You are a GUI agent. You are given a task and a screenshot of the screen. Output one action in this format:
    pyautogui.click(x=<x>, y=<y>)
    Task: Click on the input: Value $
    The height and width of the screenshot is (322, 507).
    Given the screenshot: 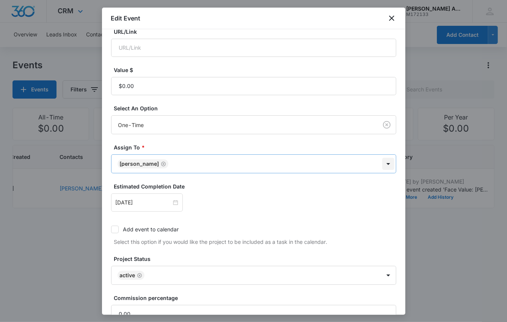 What is the action you would take?
    pyautogui.click(x=254, y=86)
    